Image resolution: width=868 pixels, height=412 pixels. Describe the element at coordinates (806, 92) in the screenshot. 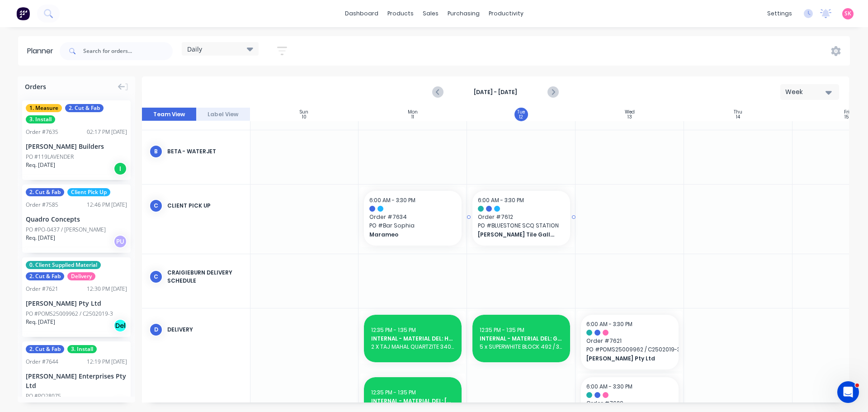

I see `div: Week` at that location.